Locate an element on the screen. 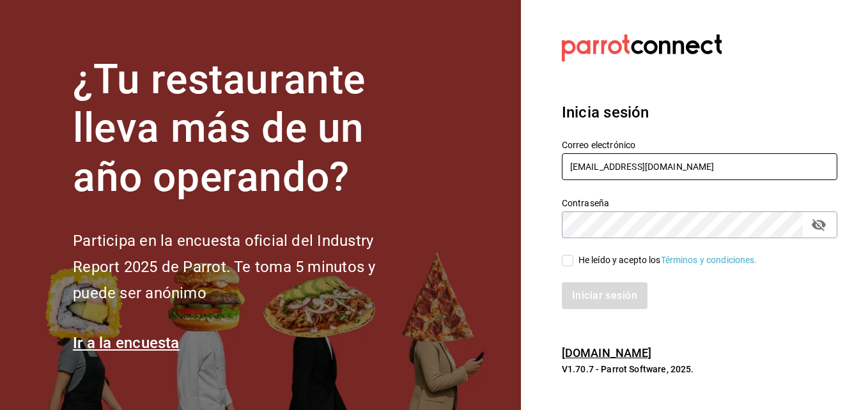 The width and height of the screenshot is (868, 410). p: V1.70.7 - Parrot Software, 2025. is located at coordinates (699, 369).